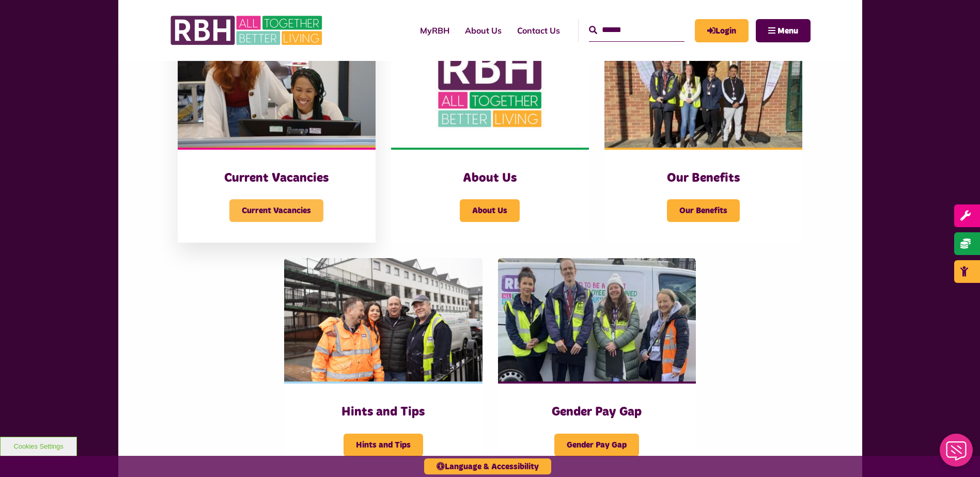  Describe the element at coordinates (703, 86) in the screenshot. I see `img: Dropinfreehold2` at that location.